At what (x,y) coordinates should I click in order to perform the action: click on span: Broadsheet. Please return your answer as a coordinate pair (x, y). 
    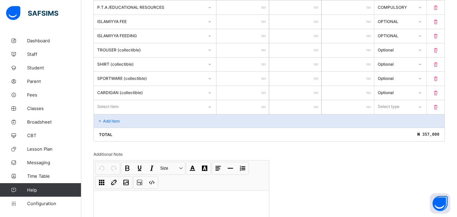
    Looking at the image, I should click on (54, 122).